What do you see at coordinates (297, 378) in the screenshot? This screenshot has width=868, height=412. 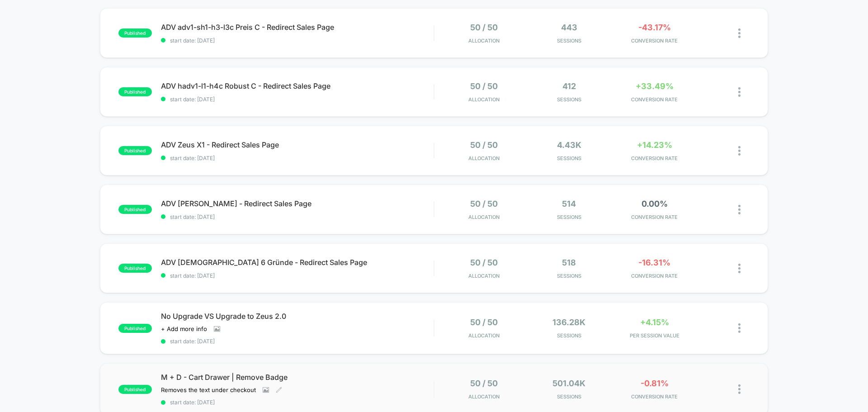 I see `span: M + D - Cart Drawer | Remove Badge` at bounding box center [297, 378].